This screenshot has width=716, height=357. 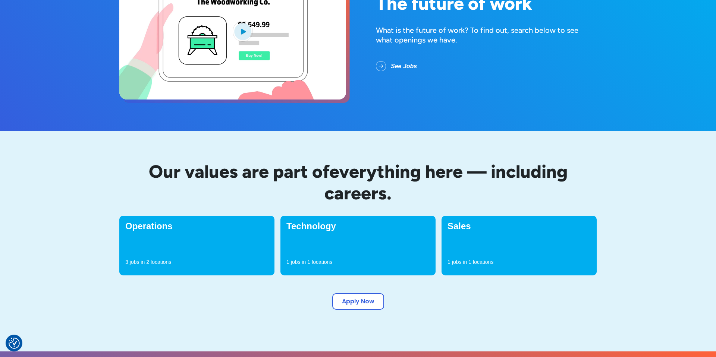 What do you see at coordinates (197, 227) in the screenshot?
I see `h4: Operations` at bounding box center [197, 227].